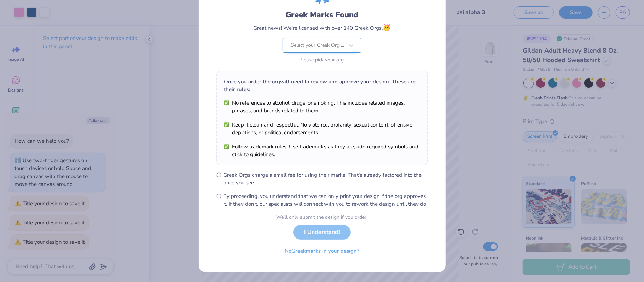  I want to click on div: Great news! We're licensed with over 140 Greek Orgs., so click(322, 28).